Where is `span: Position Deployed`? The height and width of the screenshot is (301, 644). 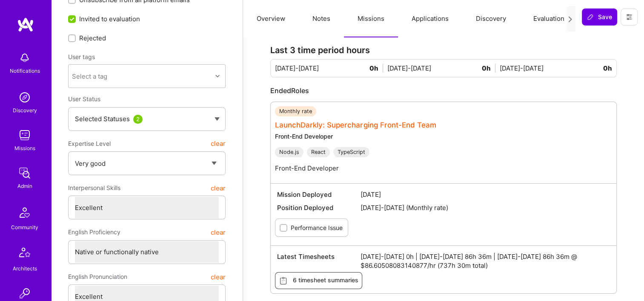 span: Position Deployed is located at coordinates (319, 208).